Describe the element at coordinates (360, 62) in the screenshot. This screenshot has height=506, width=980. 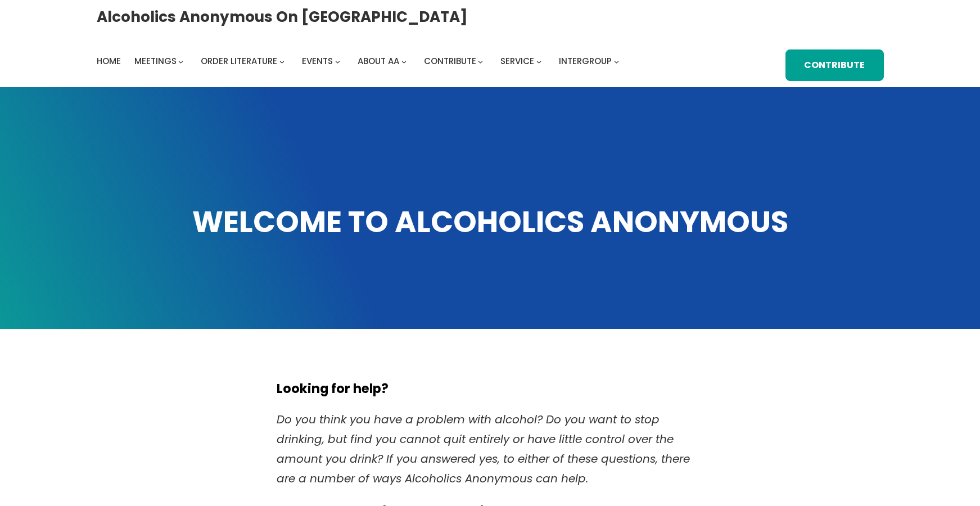
I see `nav: Intergroup` at that location.